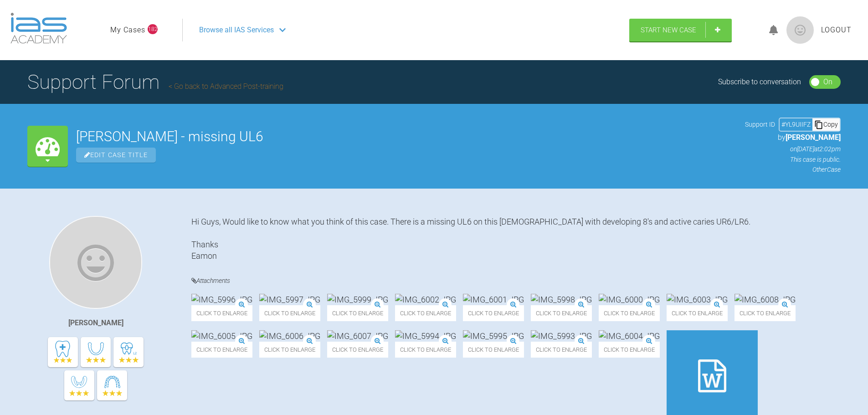  What do you see at coordinates (96, 262) in the screenshot?
I see `img: Eamon OReilly` at bounding box center [96, 262].